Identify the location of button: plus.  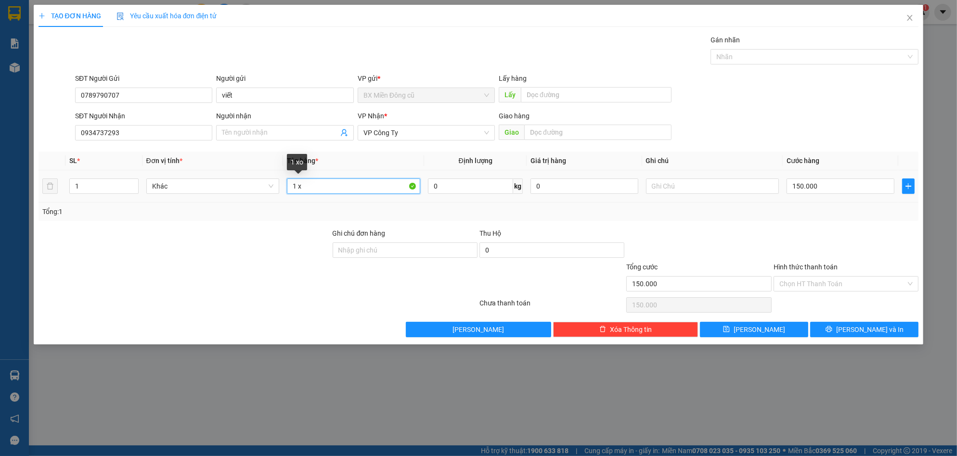
(908, 186).